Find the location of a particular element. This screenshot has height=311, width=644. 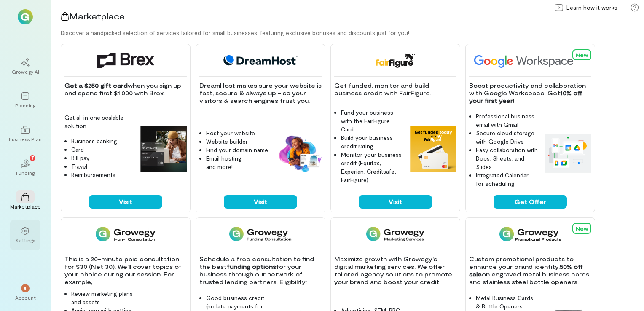

p: Schedule a free consultation to find the best for your business through our network of trusted le... is located at coordinates (260, 270).